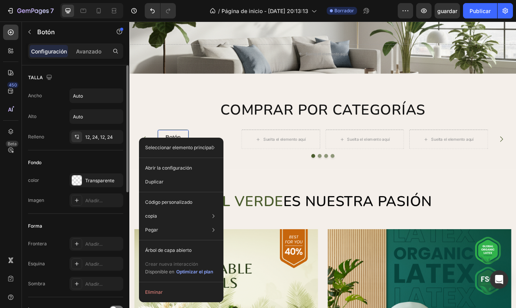 The width and height of the screenshot is (516, 308). Describe the element at coordinates (160, 11) in the screenshot. I see `div: Deshacer/Rehacer` at that location.